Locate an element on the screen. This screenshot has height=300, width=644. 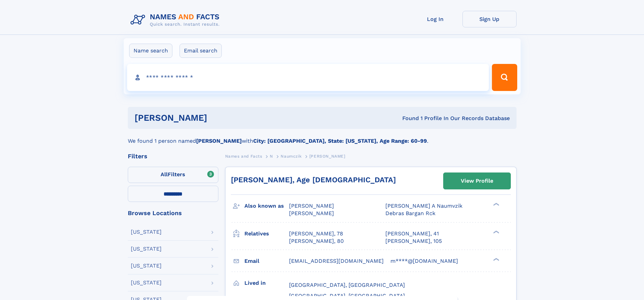
a: View Profile is located at coordinates (477, 181).